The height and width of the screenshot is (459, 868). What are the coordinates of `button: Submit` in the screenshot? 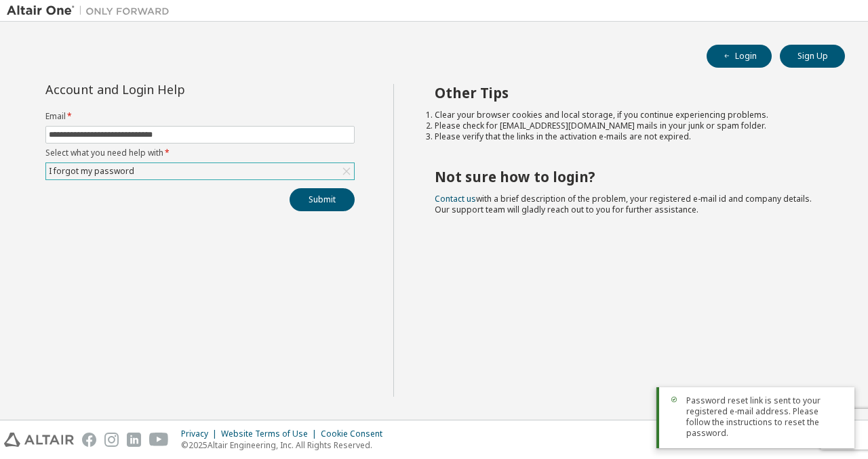 It's located at (322, 200).